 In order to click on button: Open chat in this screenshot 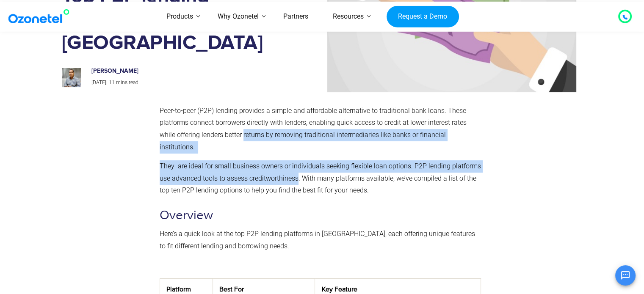, I will do `click(625, 276)`.